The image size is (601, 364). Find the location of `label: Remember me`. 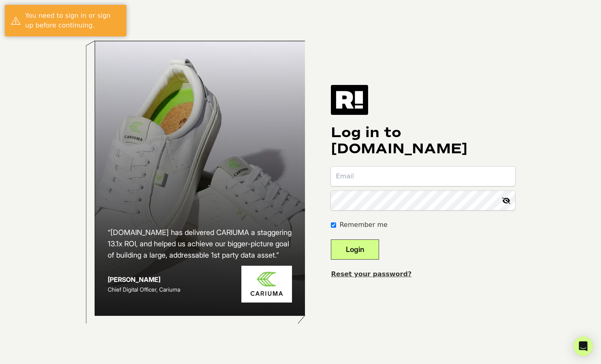

label: Remember me is located at coordinates (363, 225).